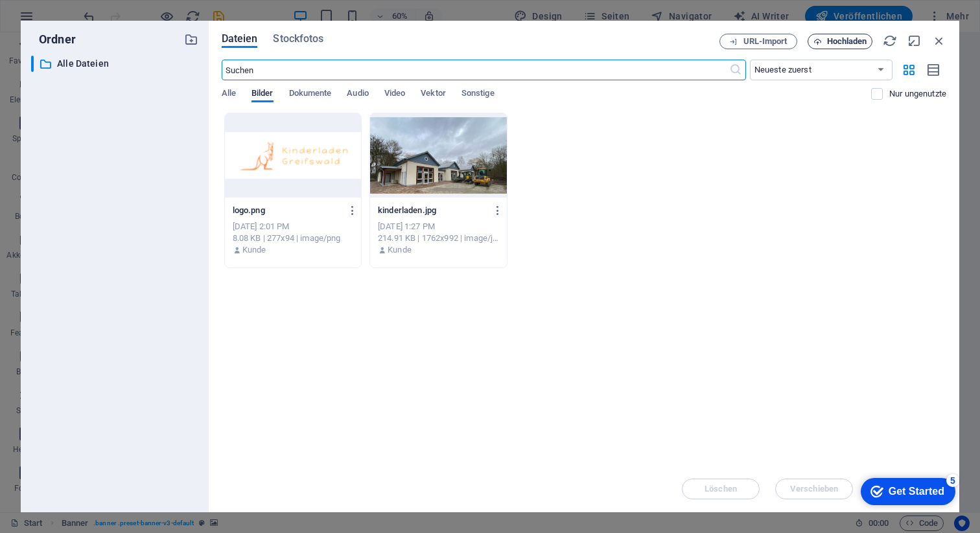 Image resolution: width=980 pixels, height=533 pixels. Describe the element at coordinates (310, 95) in the screenshot. I see `span: Dokumente` at that location.